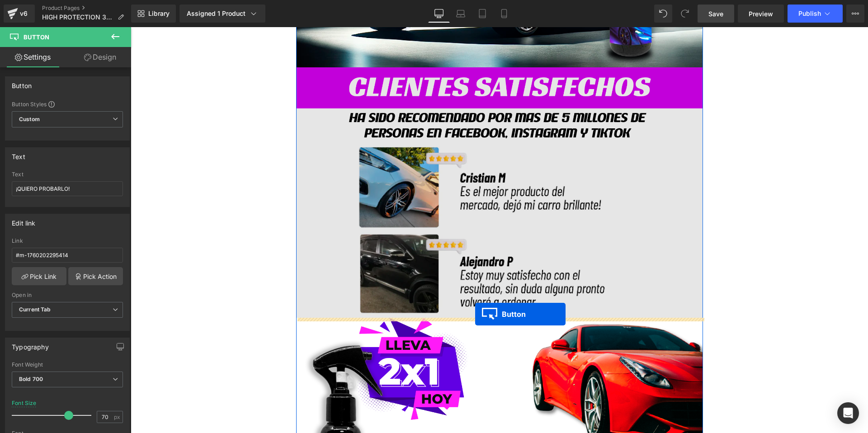  Describe the element at coordinates (809, 14) in the screenshot. I see `span: Publish` at that location.